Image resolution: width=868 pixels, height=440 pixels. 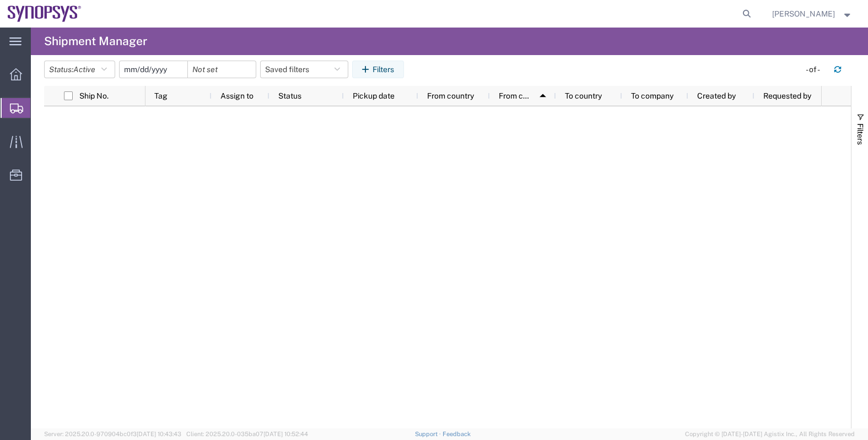 What do you see at coordinates (290, 96) in the screenshot?
I see `span: Status` at bounding box center [290, 96].